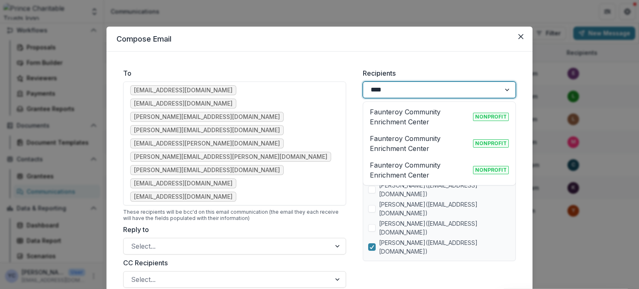  I want to click on label: Recipients, so click(437, 73).